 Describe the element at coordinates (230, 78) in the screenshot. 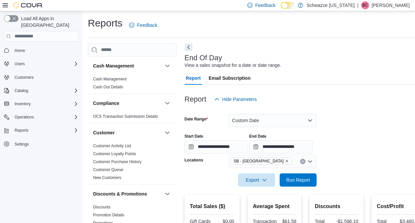

I see `span: Email Subscription` at that location.